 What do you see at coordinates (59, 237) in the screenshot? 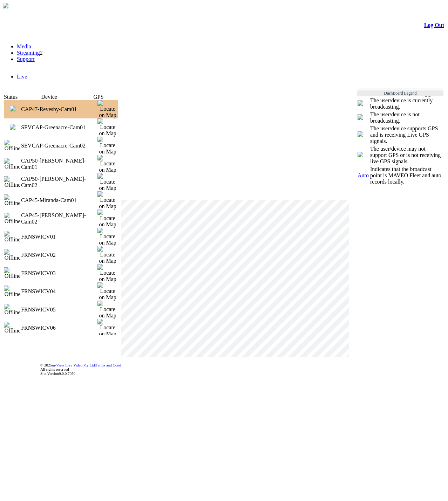
I see `td: FRNSWICV01` at bounding box center [59, 237].